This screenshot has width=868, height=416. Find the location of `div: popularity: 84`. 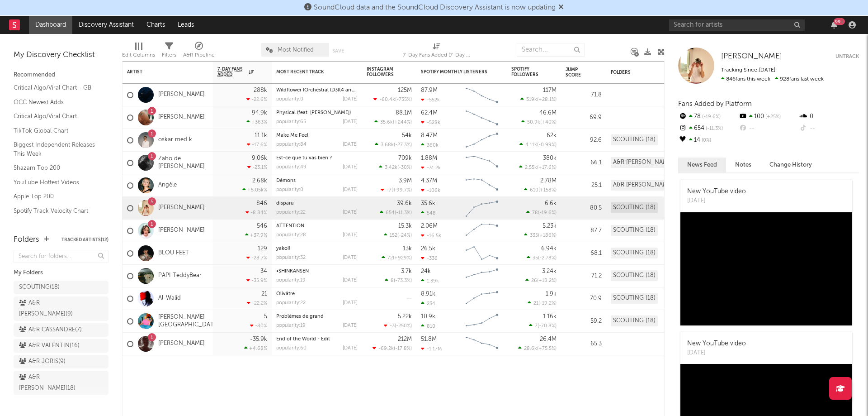

div: popularity: 84 is located at coordinates (291, 144).